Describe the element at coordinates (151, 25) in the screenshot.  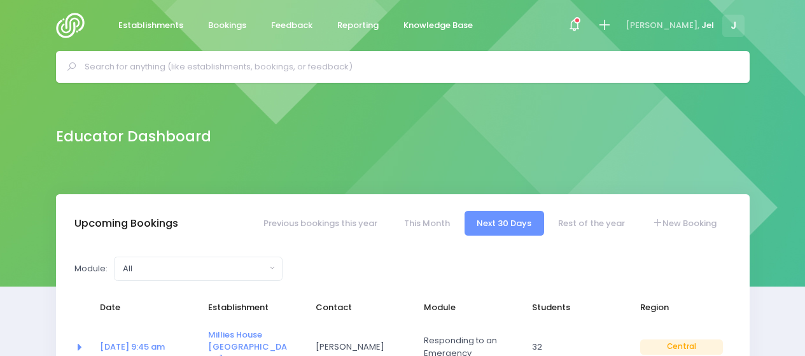
I see `a: Establishments` at that location.